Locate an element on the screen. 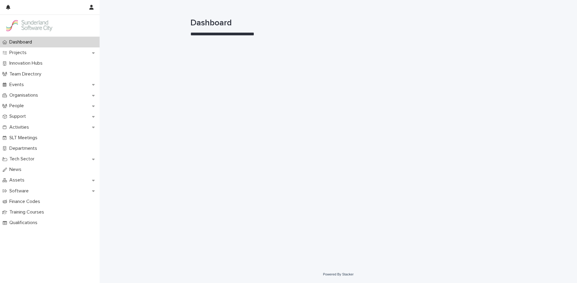 The width and height of the screenshot is (577, 283). p: Innovation Hubs is located at coordinates (27, 63).